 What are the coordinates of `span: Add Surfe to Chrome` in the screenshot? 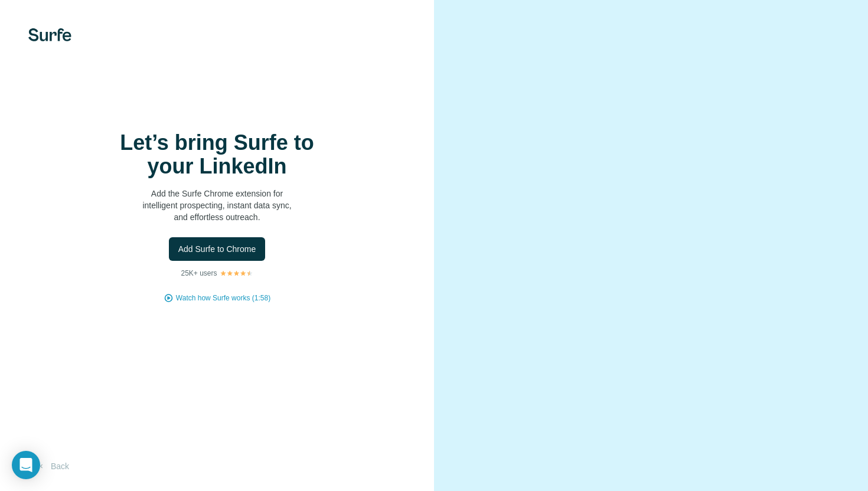 It's located at (217, 249).